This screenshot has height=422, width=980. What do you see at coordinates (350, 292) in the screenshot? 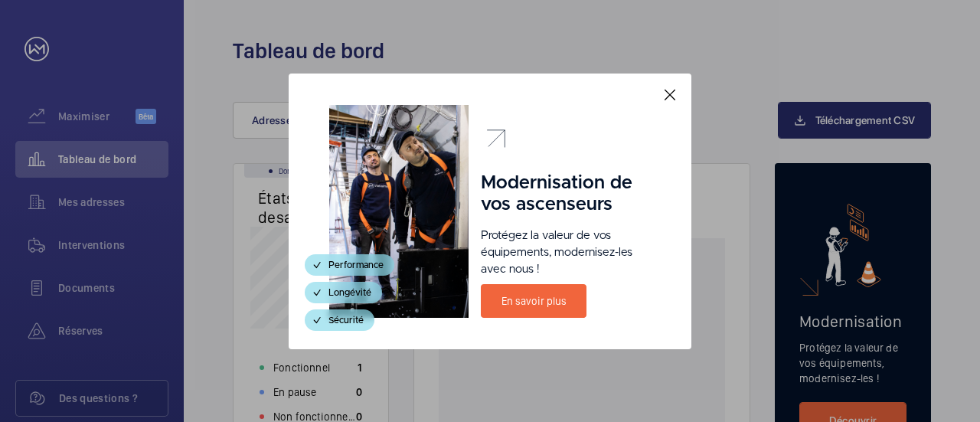
I see `font: Longévité` at bounding box center [350, 292].